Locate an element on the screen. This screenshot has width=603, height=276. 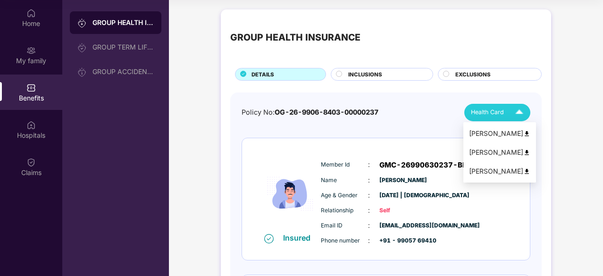
img: svg+xml;base64,PHN2ZyBpZD0iSG9zcGl0YWxzIiB4bWxucz0iaHR0cDovL3d3dy53My5vcmcvMjAwMC9zdmciIHdpZHRoPS... is located at coordinates (31, 125).